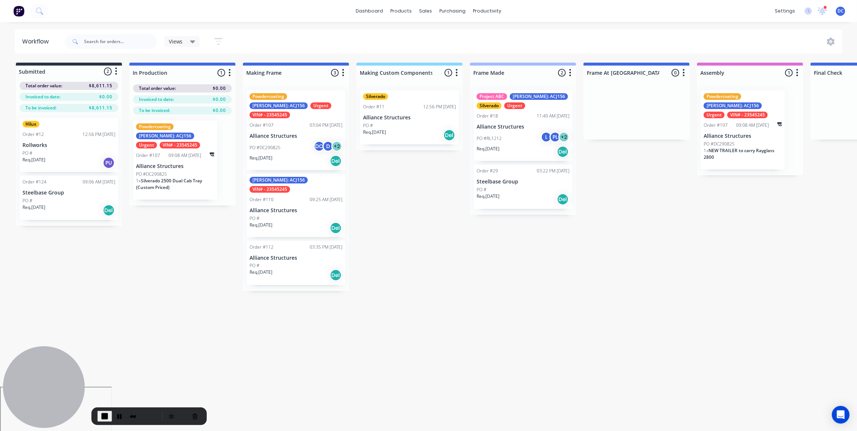  What do you see at coordinates (335, 73) in the screenshot?
I see `span: 3` at bounding box center [335, 73].